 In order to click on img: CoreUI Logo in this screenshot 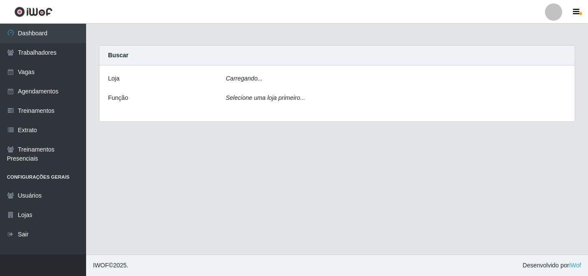, I will do `click(33, 12)`.